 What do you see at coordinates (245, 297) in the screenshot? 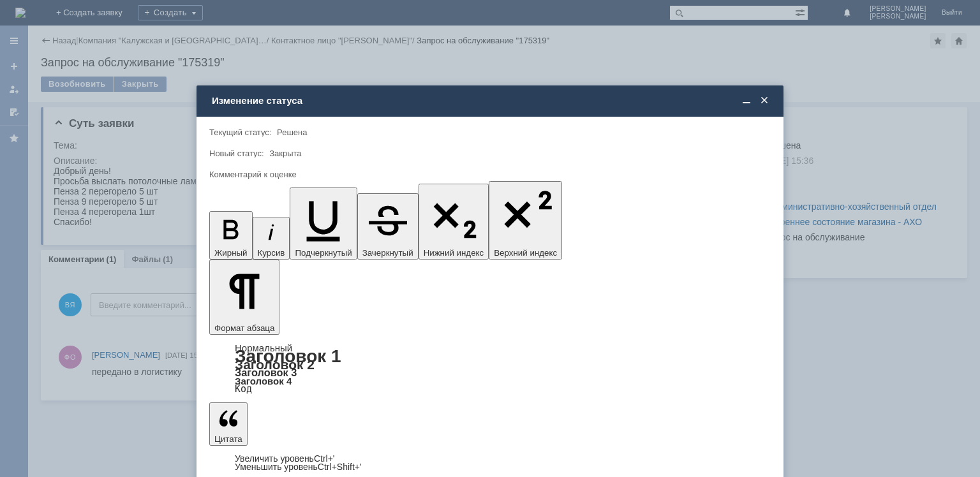
I see `button: Формат абзаца` at bounding box center [245, 297].